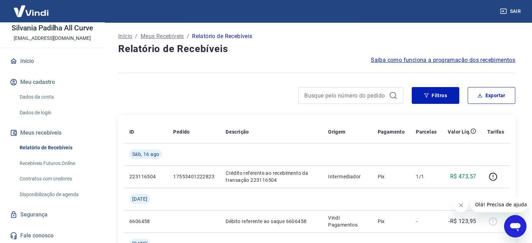 The height and width of the screenshot is (243, 532). I want to click on a: Relatório de Recebíveis, so click(56, 148).